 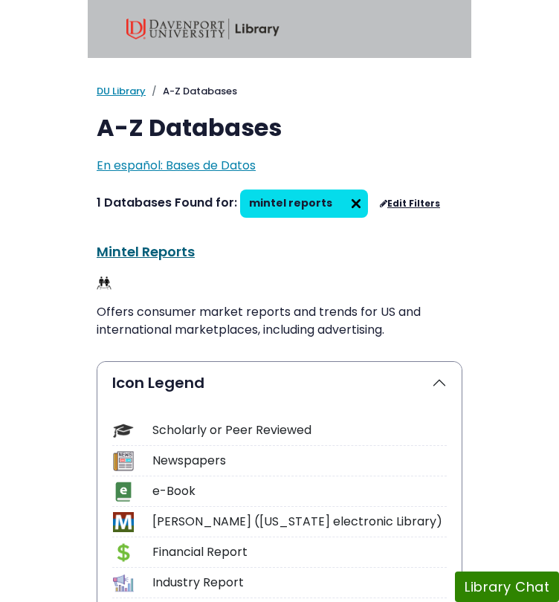 What do you see at coordinates (166, 202) in the screenshot?
I see `span: 1 Databases Found for:` at bounding box center [166, 202].